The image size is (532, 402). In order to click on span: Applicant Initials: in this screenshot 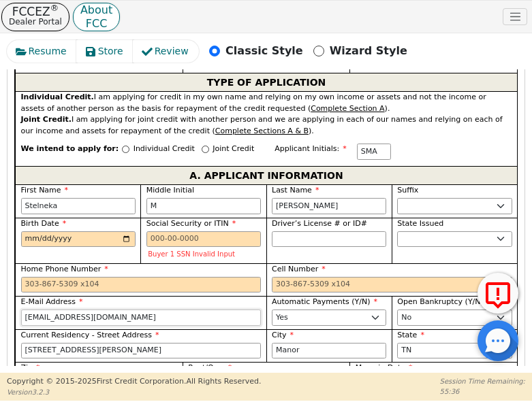, I will do `click(310, 148)`.